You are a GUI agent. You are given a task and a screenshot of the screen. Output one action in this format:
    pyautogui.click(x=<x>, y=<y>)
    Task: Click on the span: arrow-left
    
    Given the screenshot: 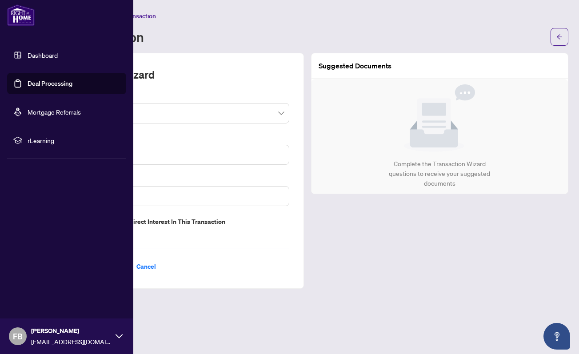 What is the action you would take?
    pyautogui.click(x=560, y=37)
    